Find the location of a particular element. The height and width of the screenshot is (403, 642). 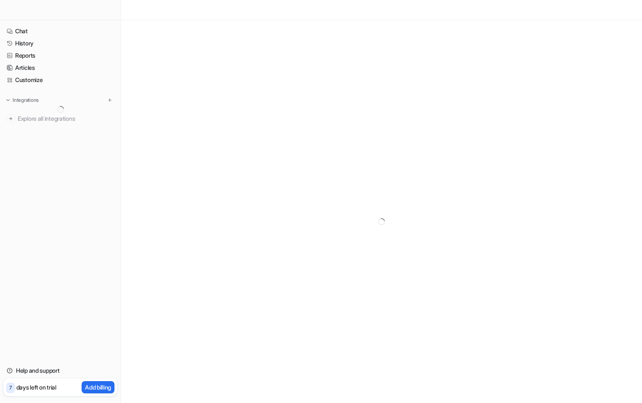

p: 7 is located at coordinates (11, 388).